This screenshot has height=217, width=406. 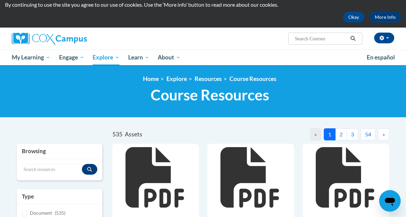 What do you see at coordinates (52, 169) in the screenshot?
I see `input: Search resources` at bounding box center [52, 169].